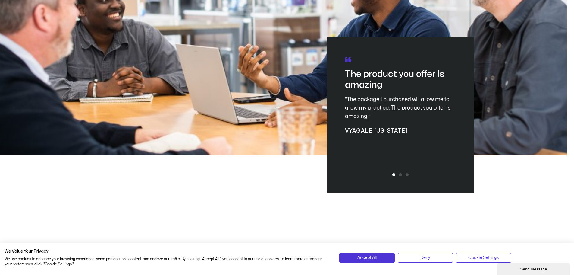  I want to click on h3: The product you offer is amazing, so click(401, 80).